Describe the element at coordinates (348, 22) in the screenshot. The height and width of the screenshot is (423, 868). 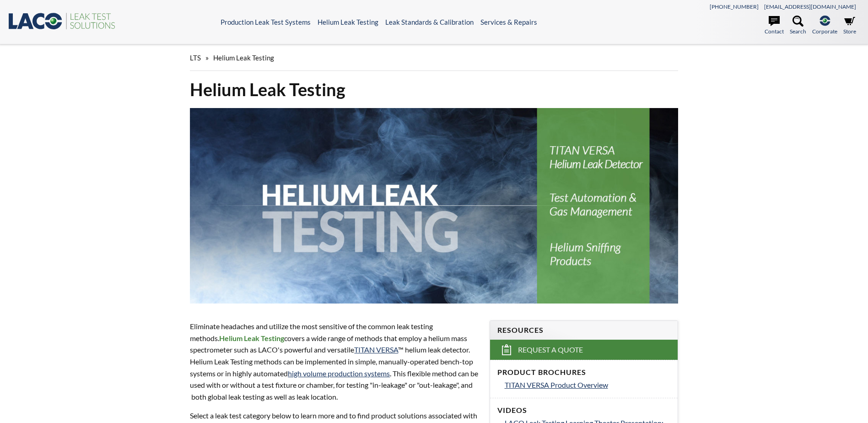
I see `a: Helium Leak Testing` at that location.